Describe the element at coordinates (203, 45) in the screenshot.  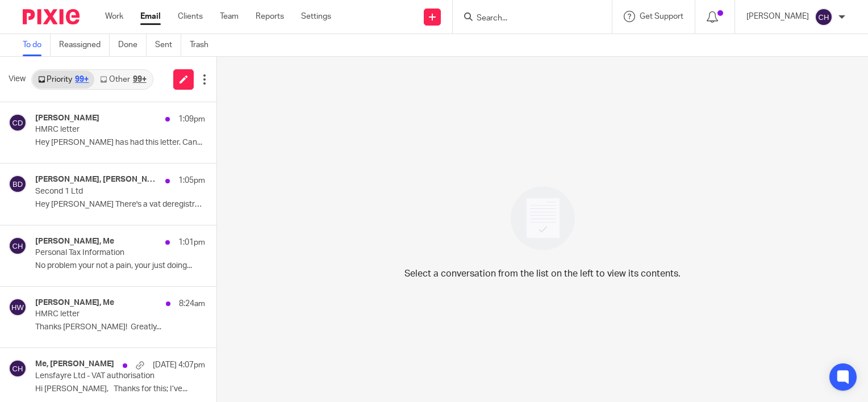
I see `a: Trash` at that location.